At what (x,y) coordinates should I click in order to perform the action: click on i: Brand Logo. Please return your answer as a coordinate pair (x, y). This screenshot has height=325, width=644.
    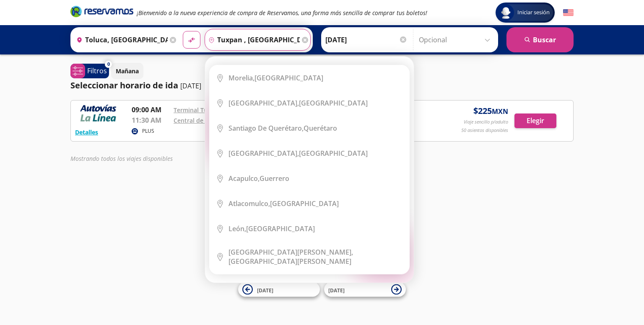
    Looking at the image, I should click on (102, 11).